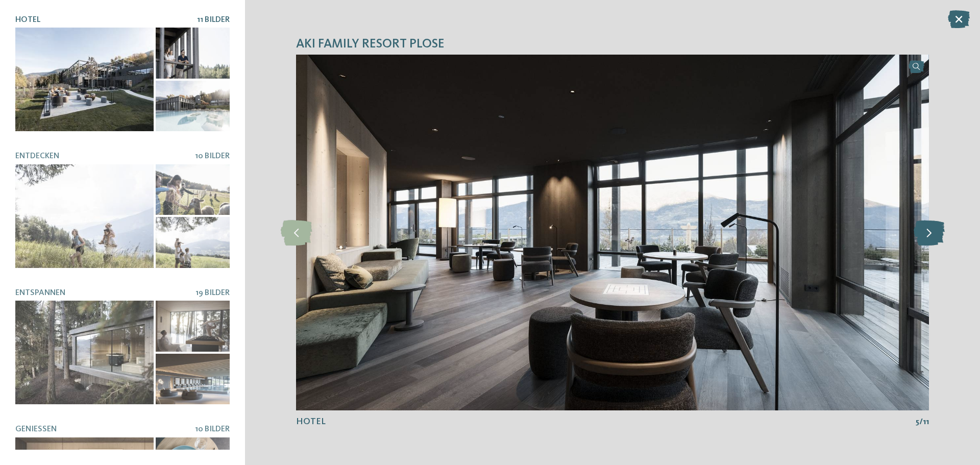  What do you see at coordinates (917, 422) in the screenshot?
I see `span: 5` at bounding box center [917, 422].